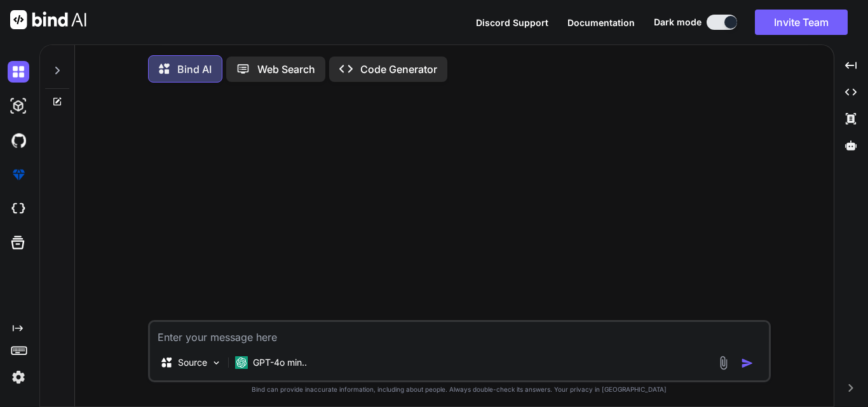  Describe the element at coordinates (512, 23) in the screenshot. I see `span: Discord Support` at that location.